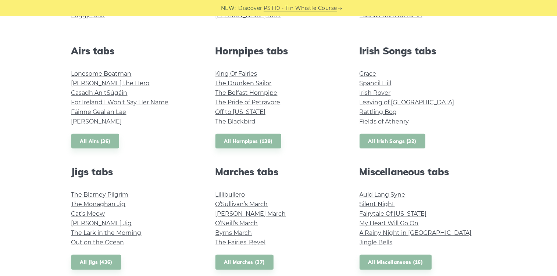  What do you see at coordinates (389, 223) in the screenshot?
I see `a: My Heart Will Go On` at bounding box center [389, 223].